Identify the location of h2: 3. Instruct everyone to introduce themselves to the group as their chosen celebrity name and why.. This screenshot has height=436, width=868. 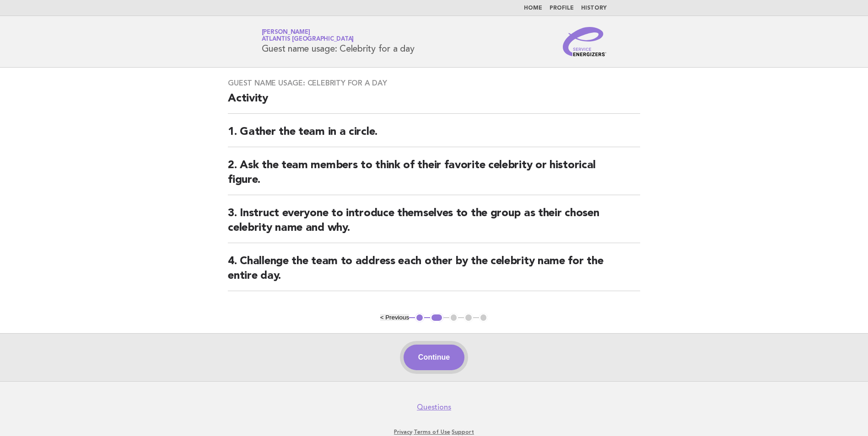
(434, 224).